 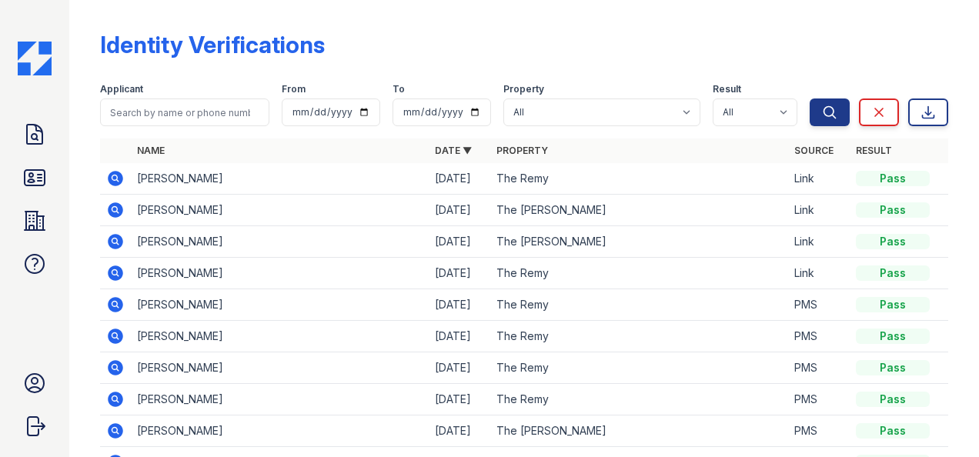 What do you see at coordinates (523, 89) in the screenshot?
I see `label: Property` at bounding box center [523, 89].